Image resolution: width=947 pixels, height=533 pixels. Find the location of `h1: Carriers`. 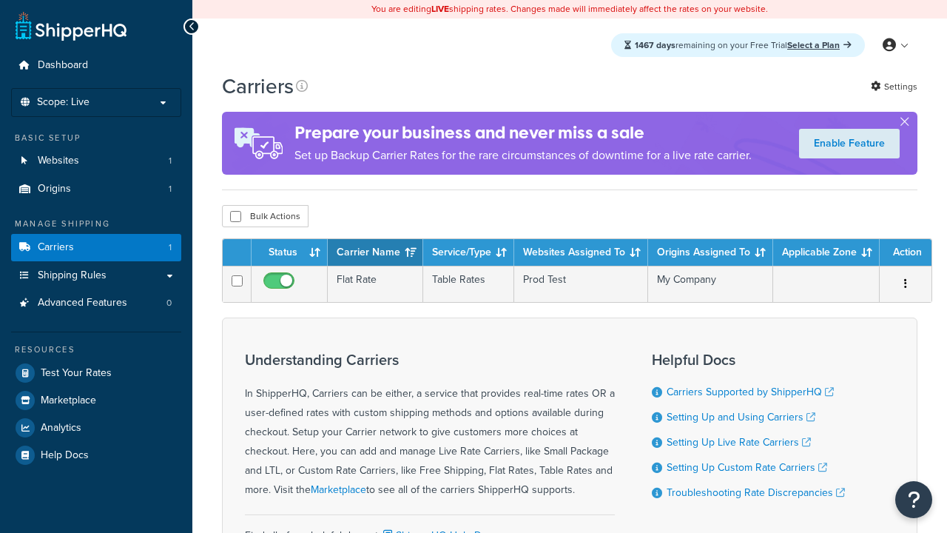

h1: Carriers is located at coordinates (257, 86).